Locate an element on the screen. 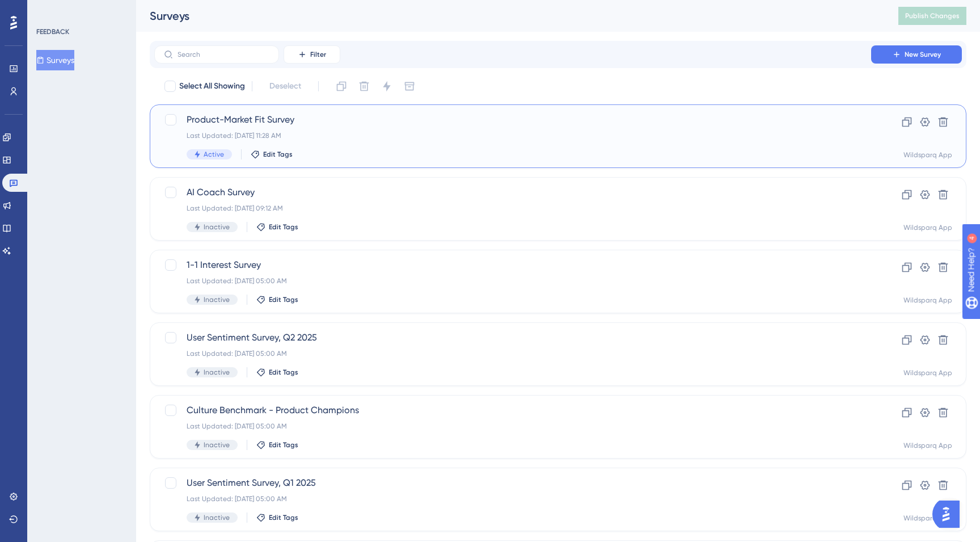  span: User Sentiment Survey, Q1 2025 is located at coordinates (513, 483).